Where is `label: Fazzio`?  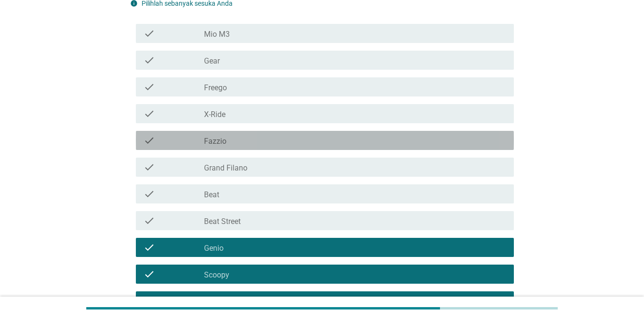 label: Fazzio is located at coordinates (215, 141).